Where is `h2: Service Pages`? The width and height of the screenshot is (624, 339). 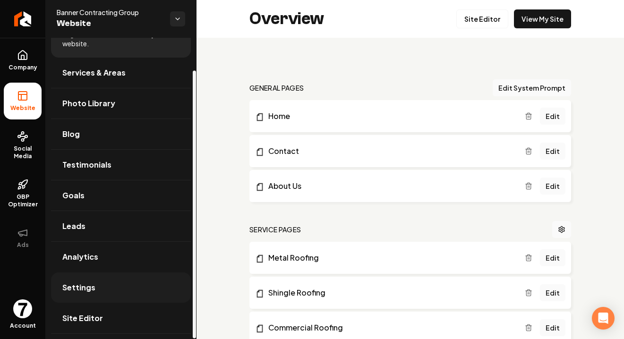 h2: Service Pages is located at coordinates (275, 230).